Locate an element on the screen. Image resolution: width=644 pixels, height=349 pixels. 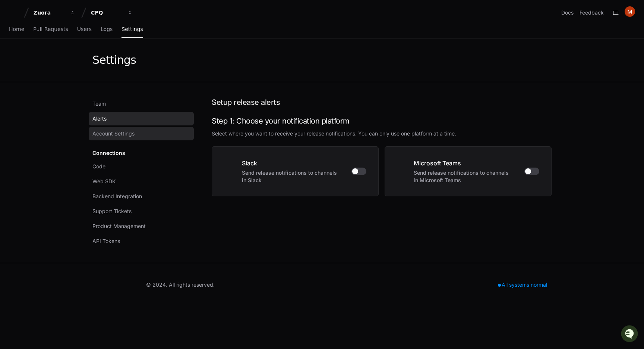
span: API Tokens is located at coordinates (106, 241).